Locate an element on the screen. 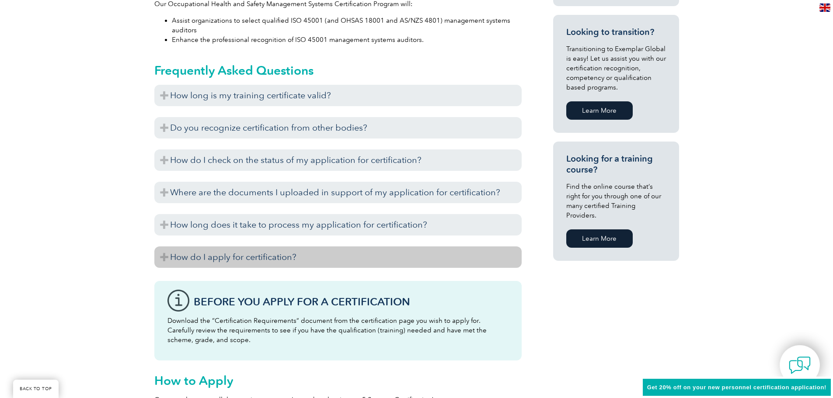 Image resolution: width=833 pixels, height=398 pixels. h3: Looking to transition? is located at coordinates (616, 32).